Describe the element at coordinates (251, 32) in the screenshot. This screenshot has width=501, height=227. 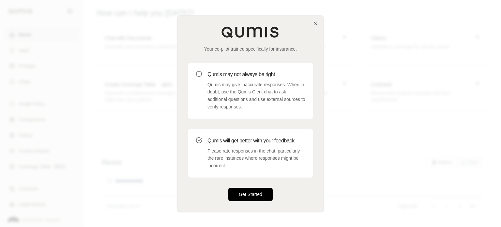
I see `img: Qumis Logo` at that location.